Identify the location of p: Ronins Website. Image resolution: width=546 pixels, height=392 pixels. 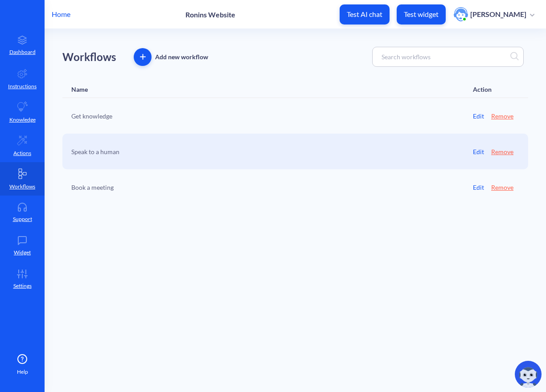
(210, 14).